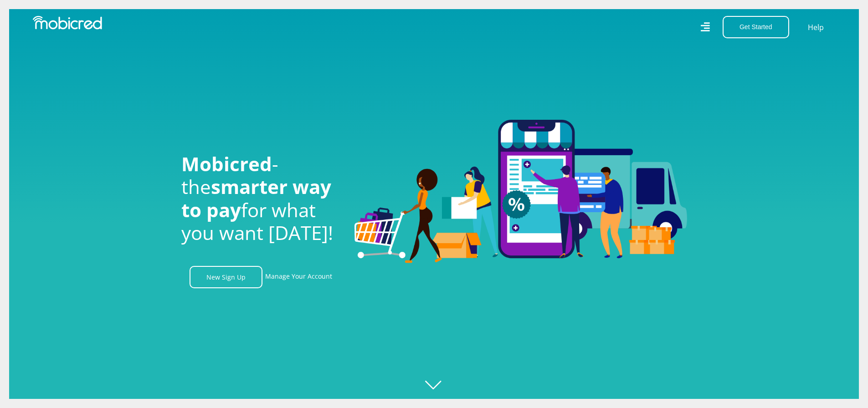 The width and height of the screenshot is (868, 408). What do you see at coordinates (756, 27) in the screenshot?
I see `button: Get Started` at bounding box center [756, 27].